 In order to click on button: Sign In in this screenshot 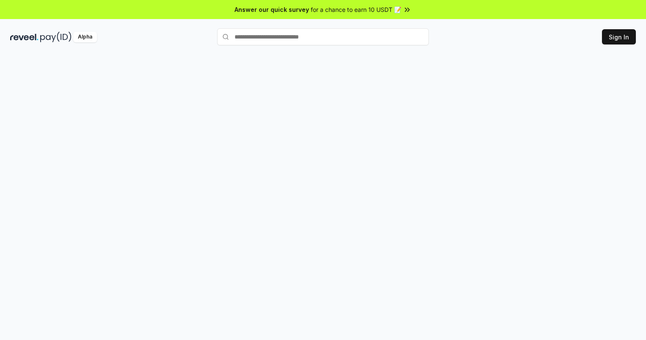, I will do `click(619, 37)`.